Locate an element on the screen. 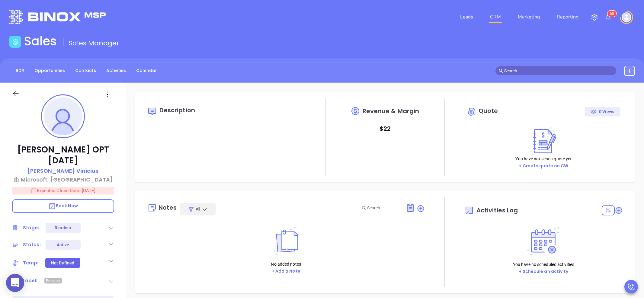  span: Activities Log is located at coordinates (497, 210).